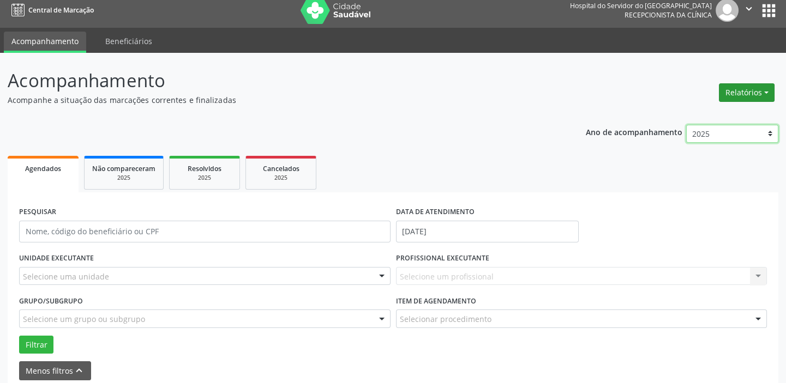 The image size is (786, 383). Describe the element at coordinates (38, 212) in the screenshot. I see `label: PESQUISAR` at that location.